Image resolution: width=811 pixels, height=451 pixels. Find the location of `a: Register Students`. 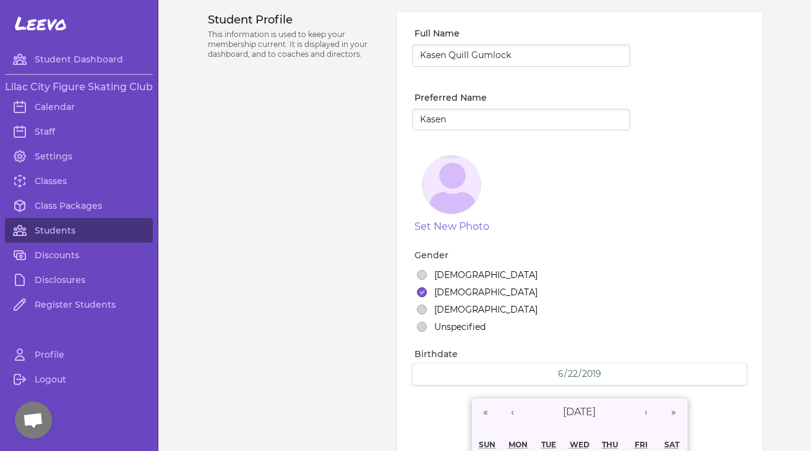

a: Register Students is located at coordinates (79, 305).